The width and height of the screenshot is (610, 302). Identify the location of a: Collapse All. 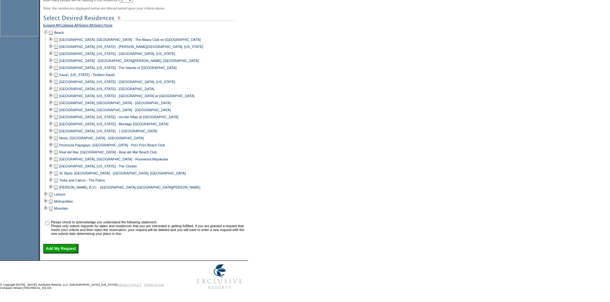
(69, 26).